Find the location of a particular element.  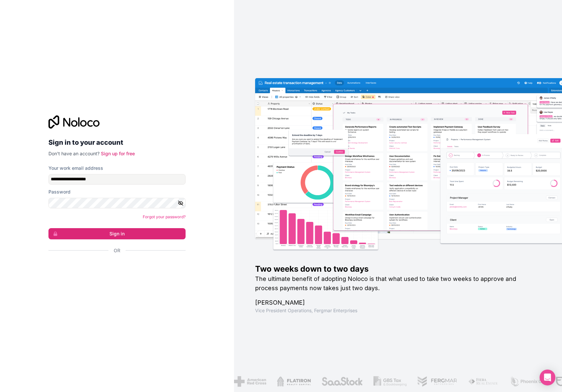

span: Don't have an account? is located at coordinates (74, 153).